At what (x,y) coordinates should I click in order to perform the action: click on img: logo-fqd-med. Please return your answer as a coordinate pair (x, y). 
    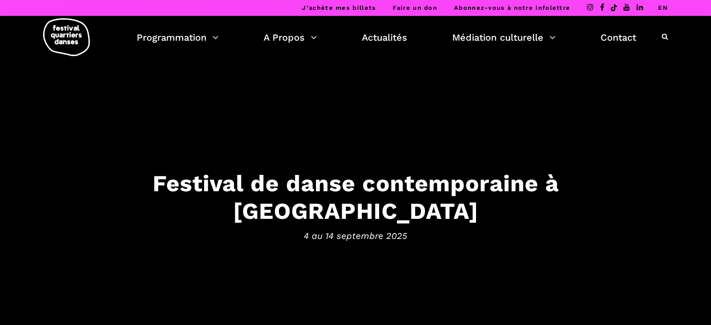
    Looking at the image, I should click on (67, 37).